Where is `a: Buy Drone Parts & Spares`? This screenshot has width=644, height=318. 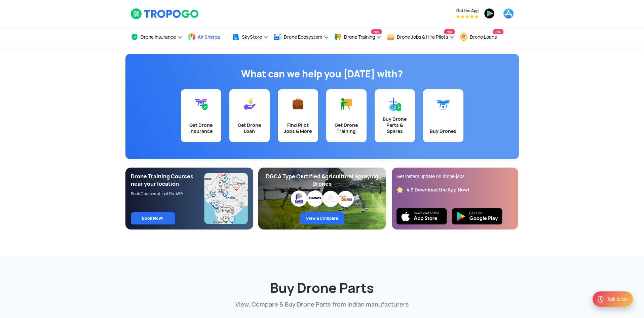 a: Buy Drone Parts & Spares is located at coordinates (395, 116).